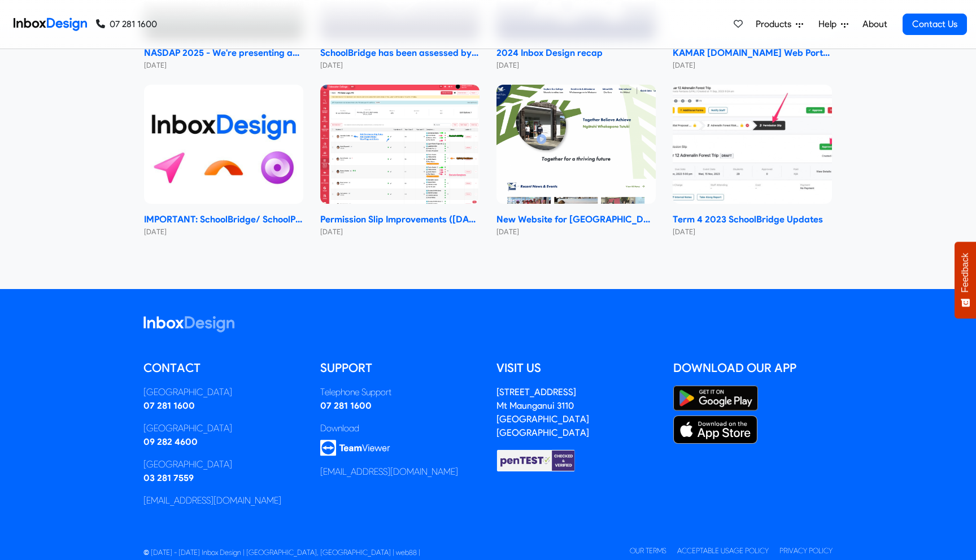  I want to click on strong: SchoolBridge has been assessed by Safer Technologies 4 Schools (ST4S), so click(400, 53).